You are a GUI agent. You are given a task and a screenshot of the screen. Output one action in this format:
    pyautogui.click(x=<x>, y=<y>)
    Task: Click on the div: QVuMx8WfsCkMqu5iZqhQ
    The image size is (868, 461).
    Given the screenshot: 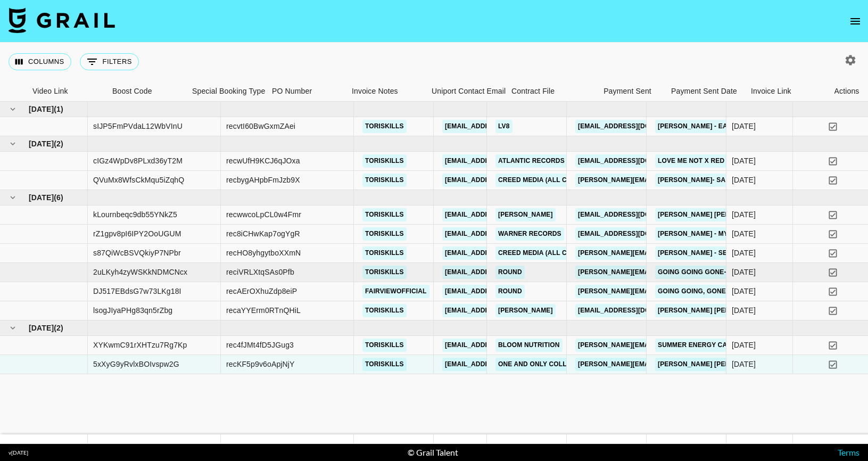 What is the action you would take?
    pyautogui.click(x=138, y=180)
    